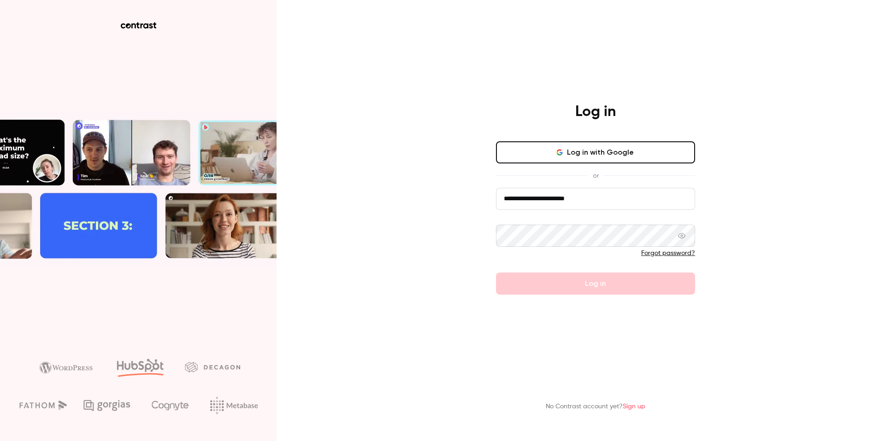 The width and height of the screenshot is (885, 441). Describe the element at coordinates (595, 407) in the screenshot. I see `p: No Contrast account yet?` at that location.